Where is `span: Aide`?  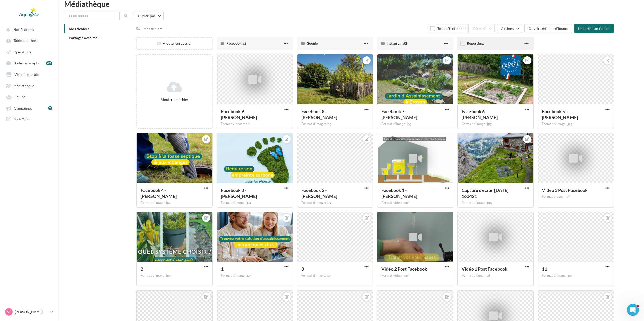
span: Aide is located at coordinates (91, 172).